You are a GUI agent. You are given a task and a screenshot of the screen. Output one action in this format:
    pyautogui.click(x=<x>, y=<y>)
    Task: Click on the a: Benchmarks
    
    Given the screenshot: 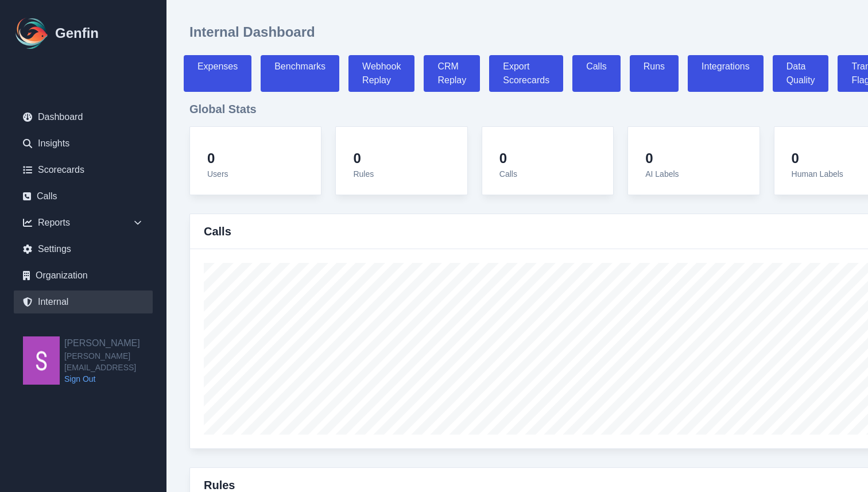 What is the action you would take?
    pyautogui.click(x=300, y=73)
    